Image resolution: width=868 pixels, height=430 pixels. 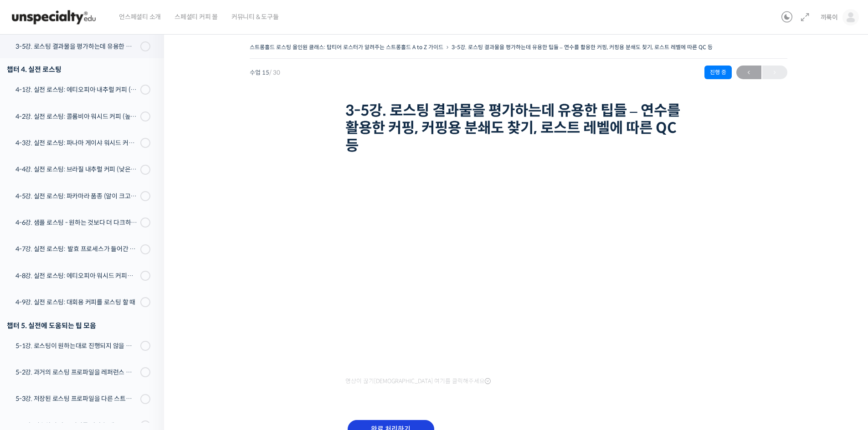 What do you see at coordinates (78, 326) in the screenshot?
I see `div: 챕터 5. 실전에 도움되는 팁 모음` at bounding box center [78, 326].